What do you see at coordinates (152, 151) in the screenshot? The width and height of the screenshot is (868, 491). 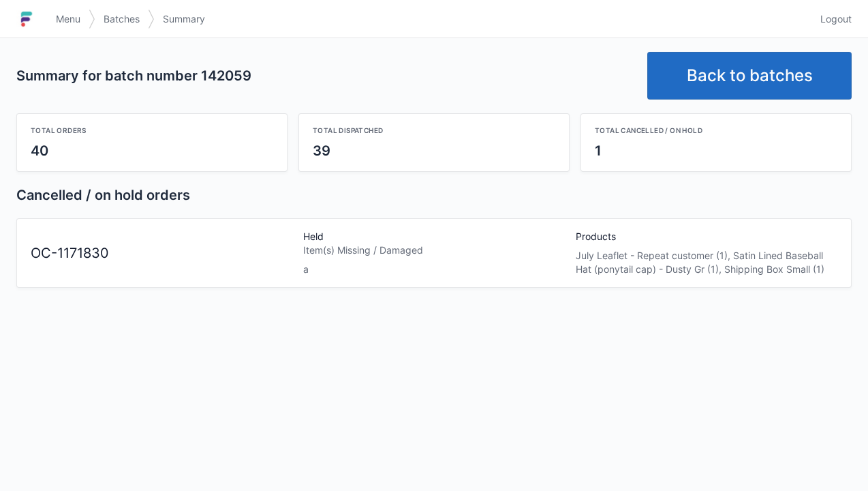 I see `div: 40` at bounding box center [152, 151].